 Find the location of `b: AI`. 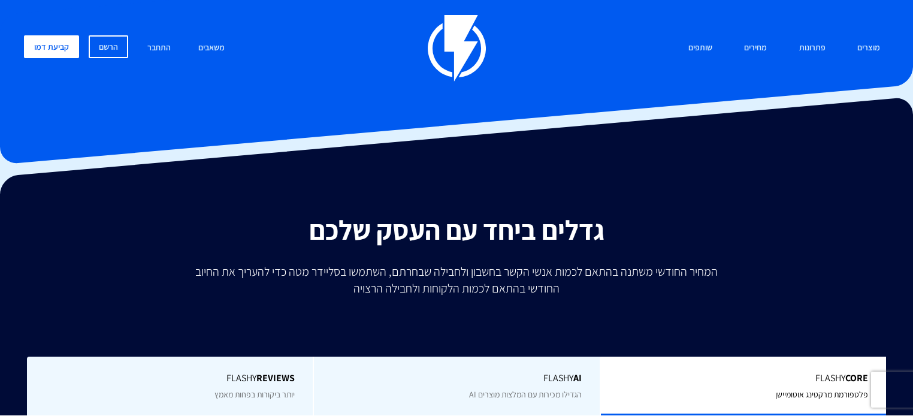

b: AI is located at coordinates (578, 377).